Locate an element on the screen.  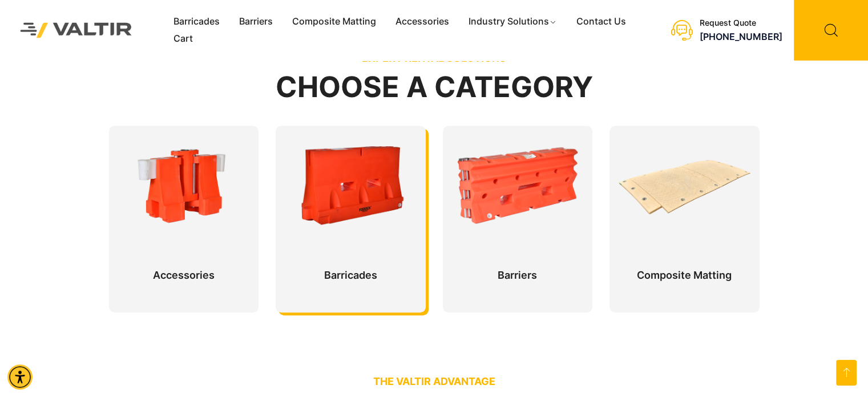
p: THE VALTIR ADVANTAGE is located at coordinates (434, 382).